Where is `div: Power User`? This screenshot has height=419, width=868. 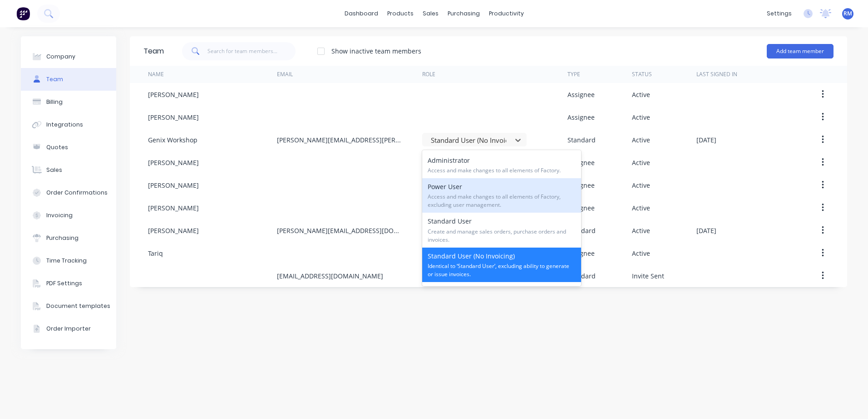 div: Power User is located at coordinates (501, 195).